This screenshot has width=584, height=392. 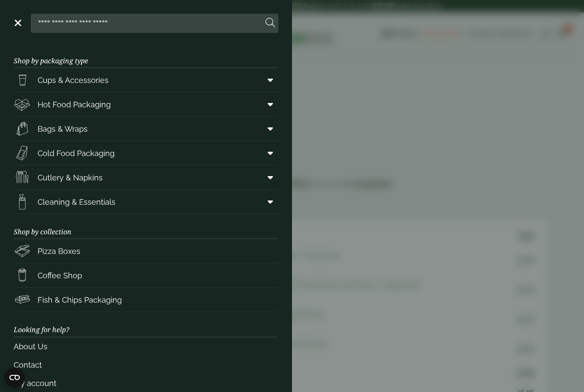 What do you see at coordinates (73, 80) in the screenshot?
I see `span: Cups & Accessories` at bounding box center [73, 80].